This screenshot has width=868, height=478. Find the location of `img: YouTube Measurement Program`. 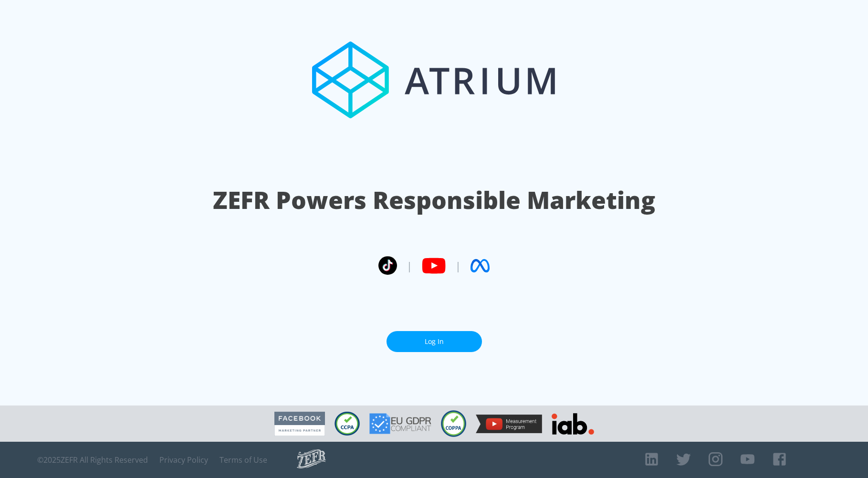

img: YouTube Measurement Program is located at coordinates (508, 423).